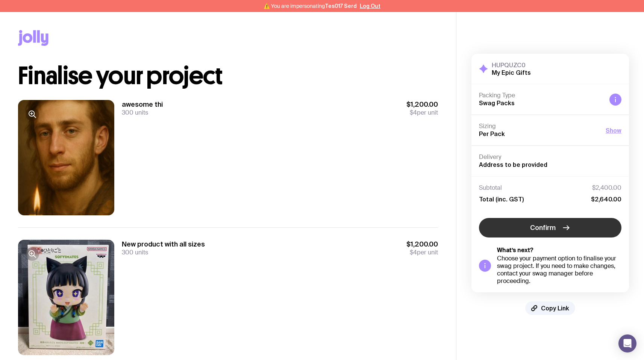 This screenshot has height=360, width=644. What do you see at coordinates (613, 130) in the screenshot?
I see `button: Show` at bounding box center [613, 130].